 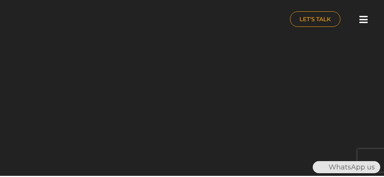 I want to click on a: nuance-qatar_logo, so click(x=96, y=20).